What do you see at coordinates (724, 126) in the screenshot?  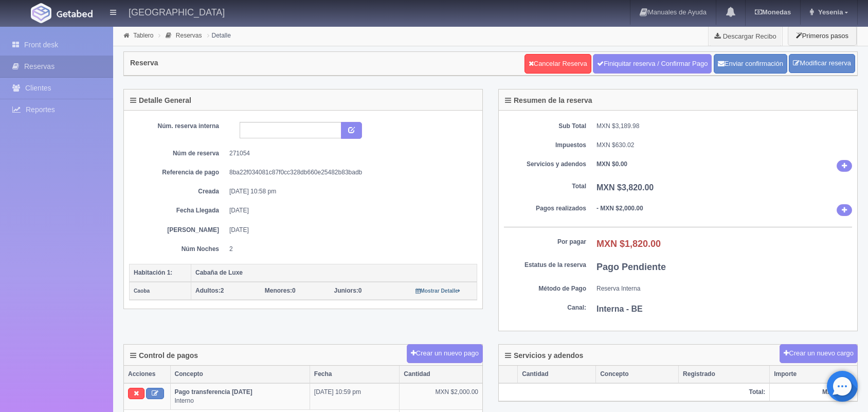 I see `dd: MXN $3,189.98` at bounding box center [724, 126].